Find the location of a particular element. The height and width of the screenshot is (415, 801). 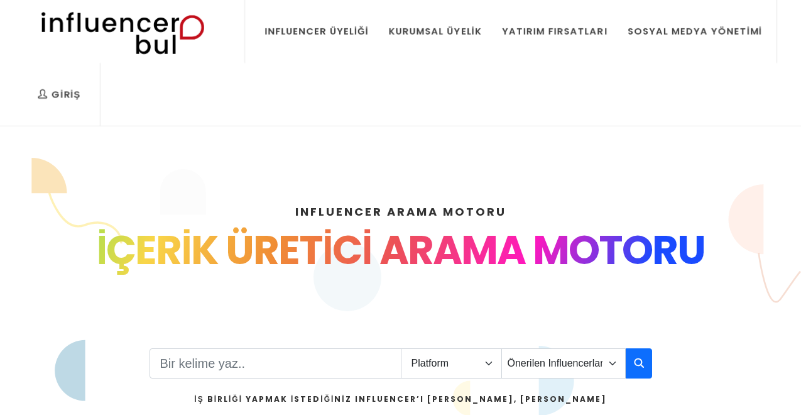

div: Yatırım Fırsatları is located at coordinates (555, 31).